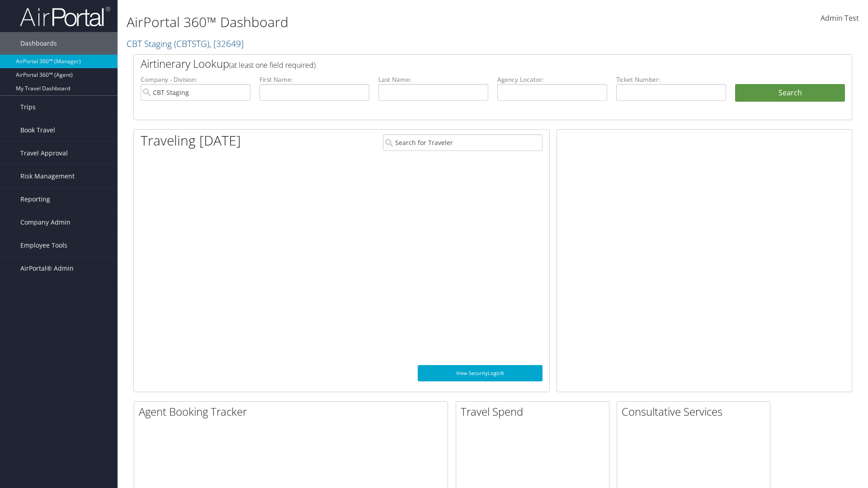 This screenshot has height=488, width=868. Describe the element at coordinates (272, 65) in the screenshot. I see `span: (at least one field required)` at that location.